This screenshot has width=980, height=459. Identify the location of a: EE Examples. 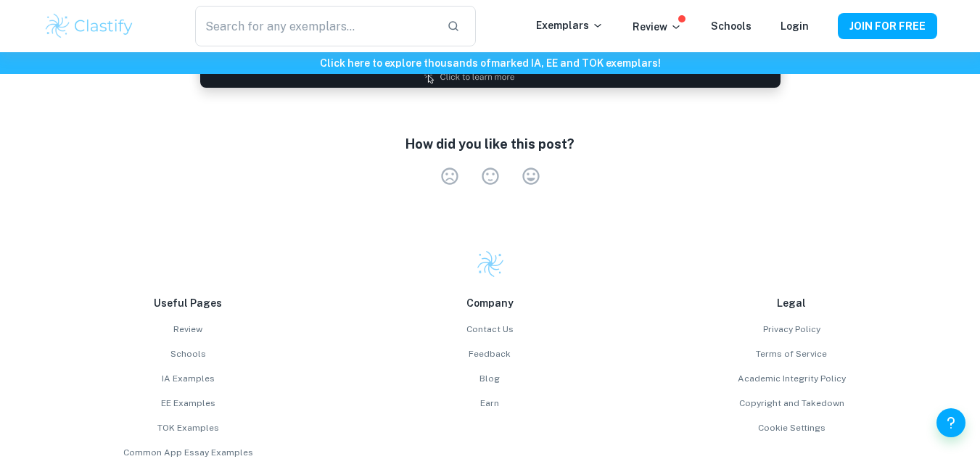
(189, 403).